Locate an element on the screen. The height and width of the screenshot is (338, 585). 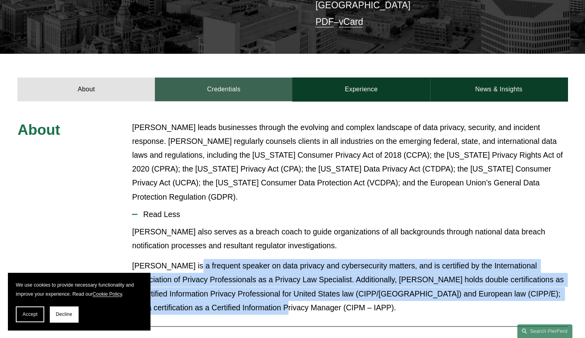
a: Search this site is located at coordinates (545, 331).